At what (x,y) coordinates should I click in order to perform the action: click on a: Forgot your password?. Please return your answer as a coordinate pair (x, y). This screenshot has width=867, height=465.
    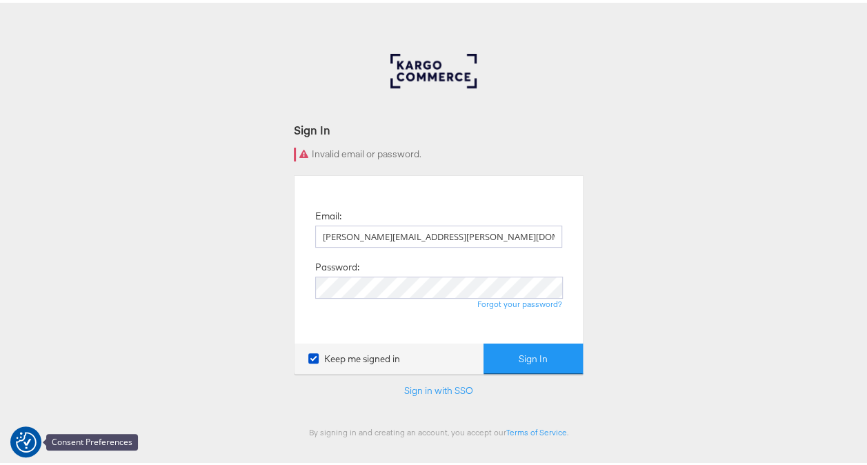
    Looking at the image, I should click on (520, 301).